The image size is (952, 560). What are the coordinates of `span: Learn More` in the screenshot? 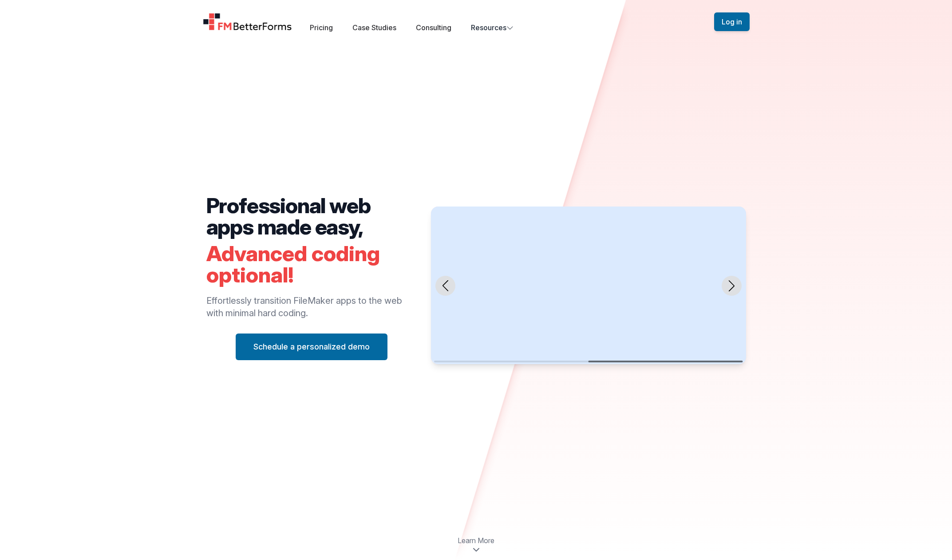 It's located at (476, 540).